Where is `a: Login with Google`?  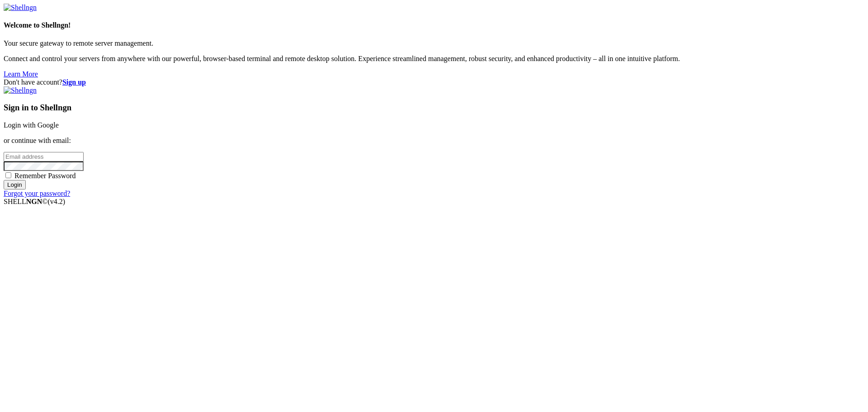
a: Login with Google is located at coordinates (31, 125).